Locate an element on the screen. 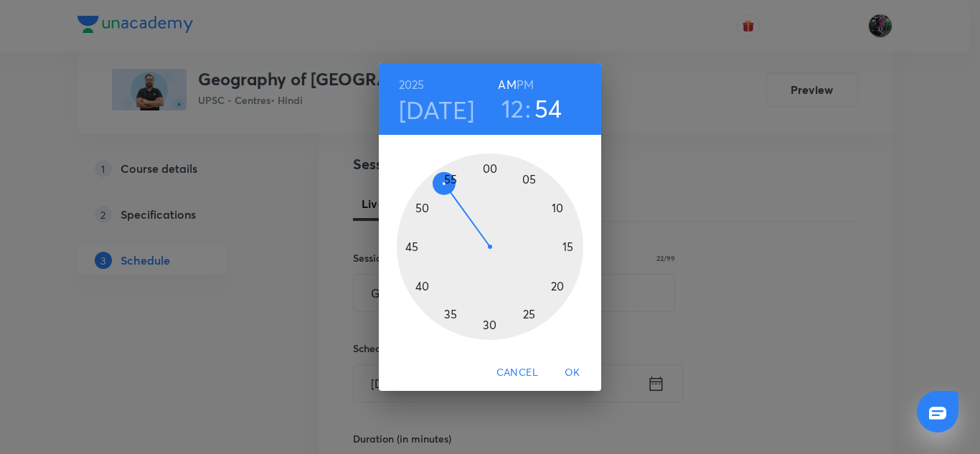 This screenshot has width=980, height=454. button: Cancel is located at coordinates (517, 372).